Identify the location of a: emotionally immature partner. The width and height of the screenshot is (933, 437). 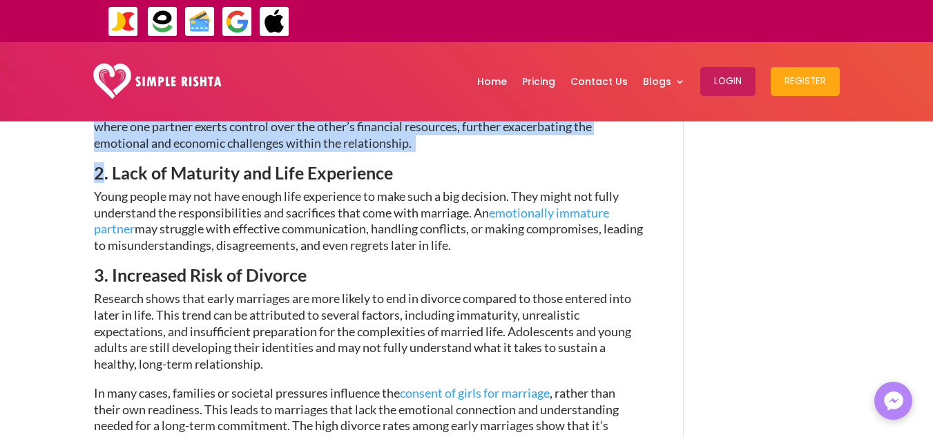
(351, 221).